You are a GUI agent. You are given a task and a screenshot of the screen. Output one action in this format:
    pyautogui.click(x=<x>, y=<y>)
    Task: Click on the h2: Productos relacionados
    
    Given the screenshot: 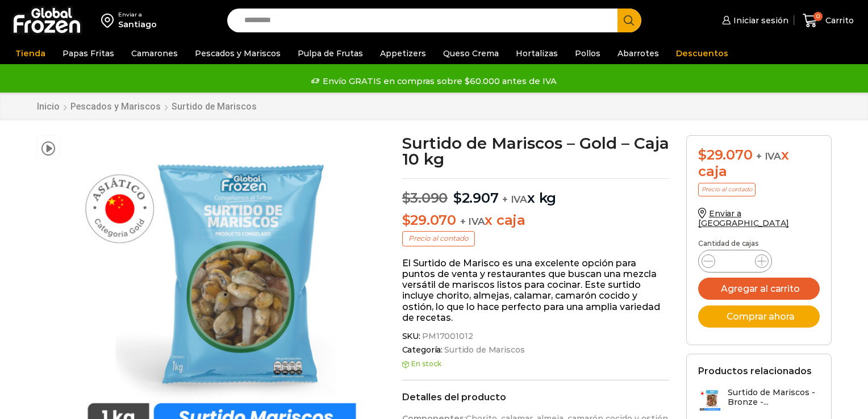 What is the action you would take?
    pyautogui.click(x=755, y=371)
    